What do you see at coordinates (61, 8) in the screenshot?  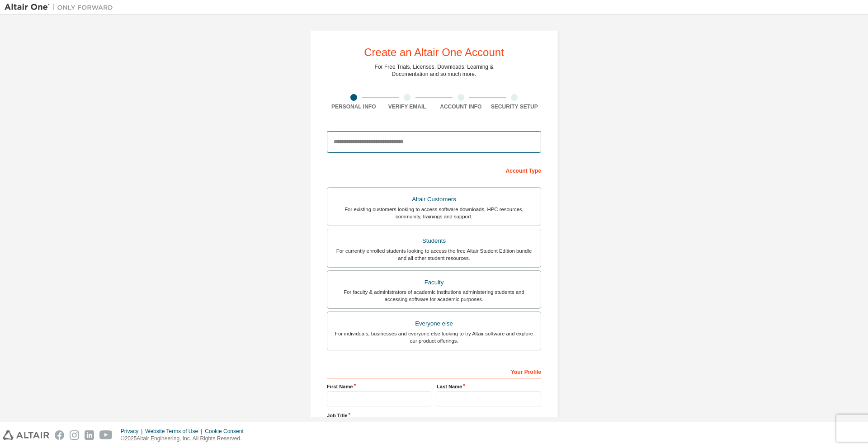 I see `img: Altair One` at bounding box center [61, 8].